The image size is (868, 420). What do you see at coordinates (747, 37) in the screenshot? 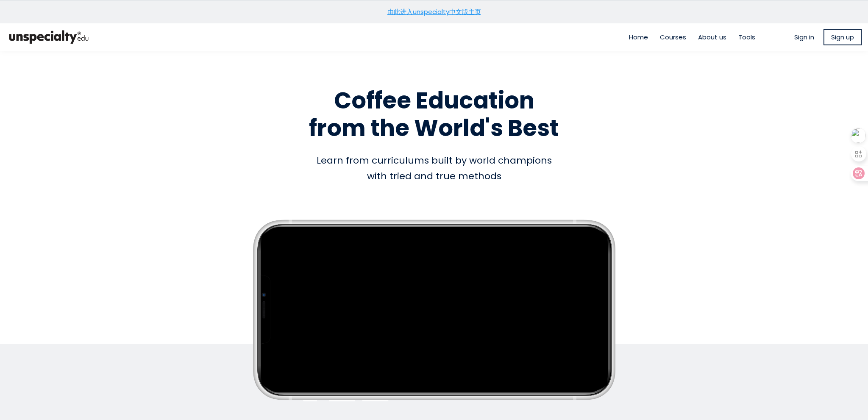
I see `a: Tools` at bounding box center [747, 37].